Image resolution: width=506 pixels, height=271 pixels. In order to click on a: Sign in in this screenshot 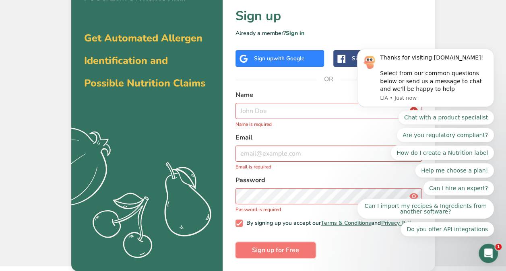, I will do `click(295, 33)`.